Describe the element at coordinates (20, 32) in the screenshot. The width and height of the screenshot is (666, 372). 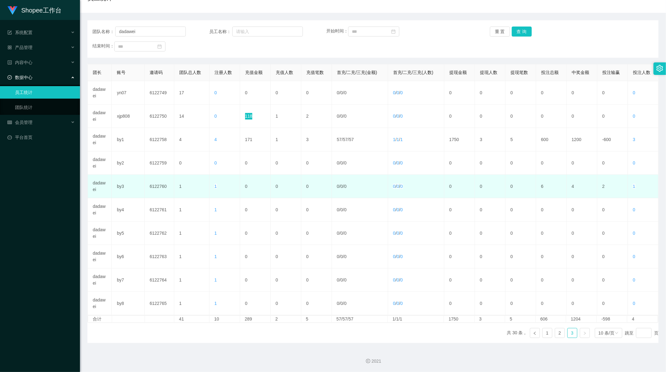
I see `span: 系统配置` at that location.